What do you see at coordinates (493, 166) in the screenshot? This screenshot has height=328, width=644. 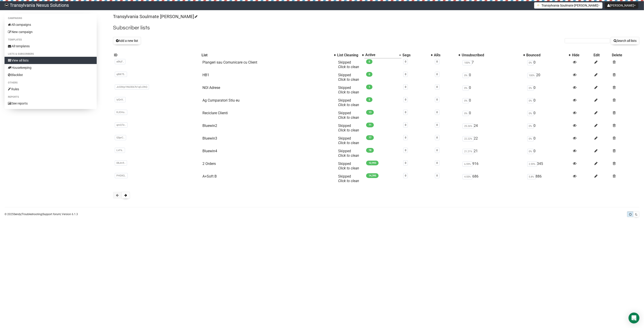 I see `td: 916` at bounding box center [493, 166].